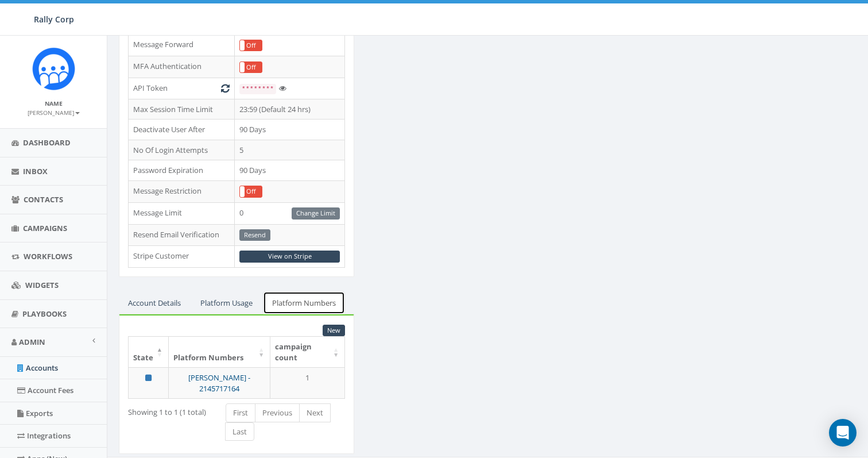 The width and height of the screenshot is (868, 458). I want to click on a: Last, so click(239, 431).